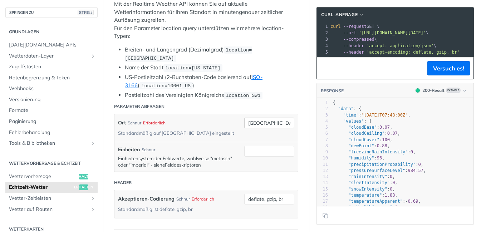 The height and width of the screenshot is (232, 481). I want to click on font: SPRINGEN ZU, so click(21, 13).